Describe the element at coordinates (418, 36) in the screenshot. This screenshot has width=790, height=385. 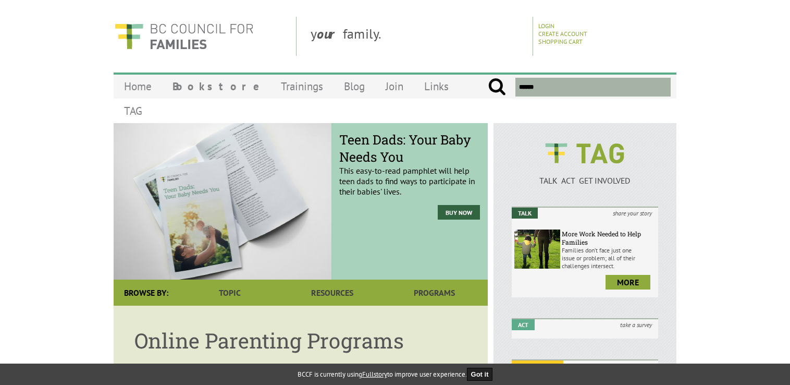
I see `div: y family.` at that location.